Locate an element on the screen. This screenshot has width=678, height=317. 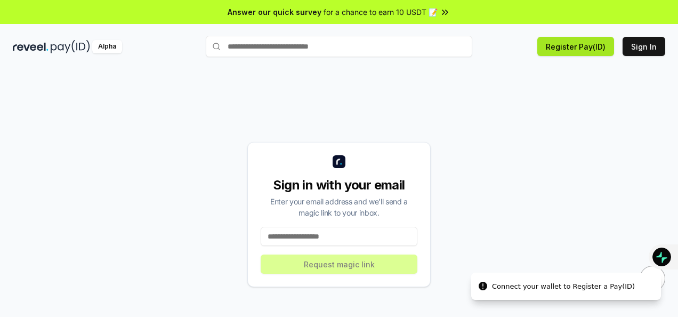
div: Connect your wallet to Register a Pay(ID) is located at coordinates (563, 286).